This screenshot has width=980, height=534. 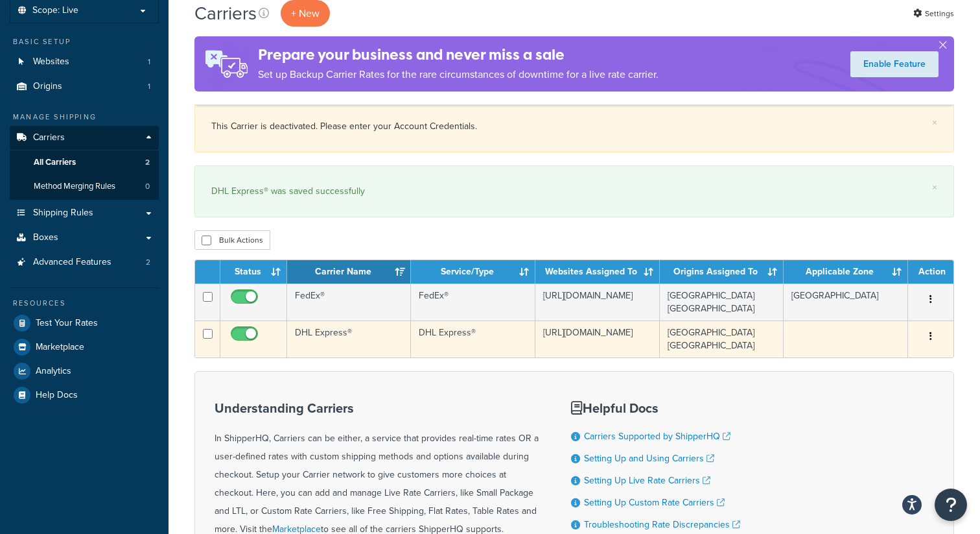 I want to click on h3: Helpful Docs, so click(x=655, y=408).